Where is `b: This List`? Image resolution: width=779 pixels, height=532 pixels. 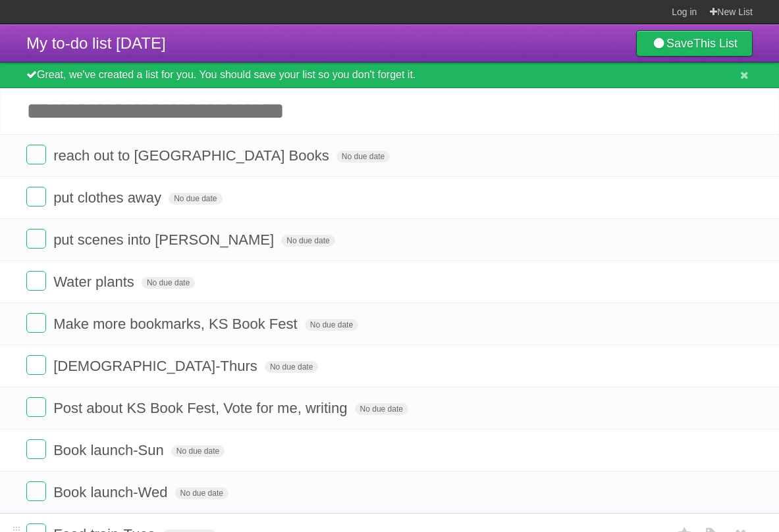
b: This List is located at coordinates (715, 43).